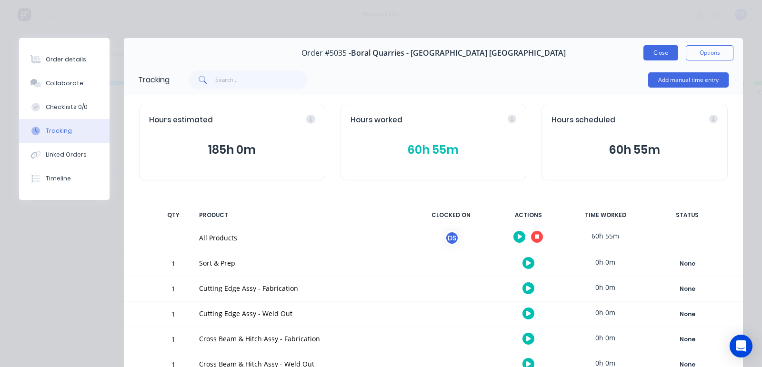 The image size is (762, 367). What do you see at coordinates (64, 155) in the screenshot?
I see `button: Linked Orders` at bounding box center [64, 155].